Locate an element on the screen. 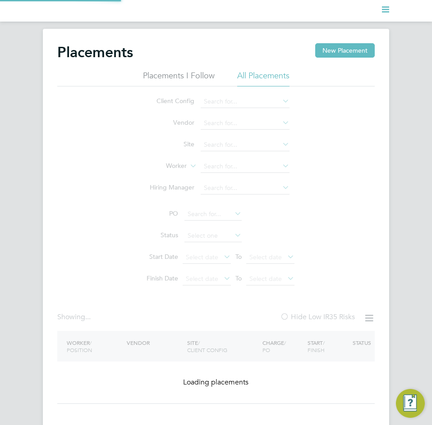  div: Showing is located at coordinates (75, 317).